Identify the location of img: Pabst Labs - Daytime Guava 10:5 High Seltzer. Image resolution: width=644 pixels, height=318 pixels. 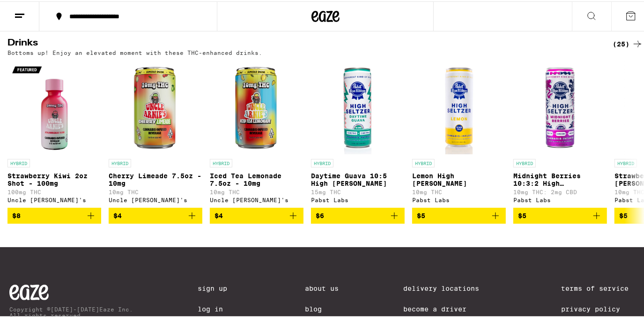
(358, 106).